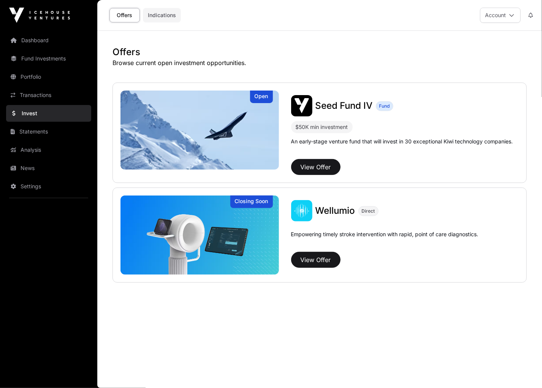  I want to click on div: Chat Widget, so click(523, 370).